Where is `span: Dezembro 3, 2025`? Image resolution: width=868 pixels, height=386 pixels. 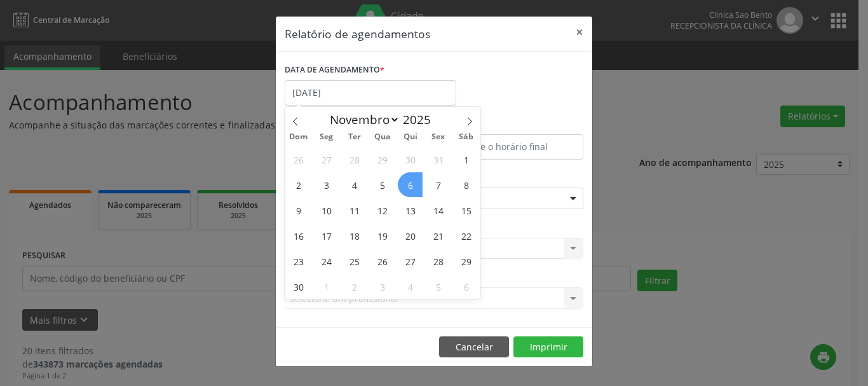
span: Dezembro 3, 2025 is located at coordinates (382, 287).